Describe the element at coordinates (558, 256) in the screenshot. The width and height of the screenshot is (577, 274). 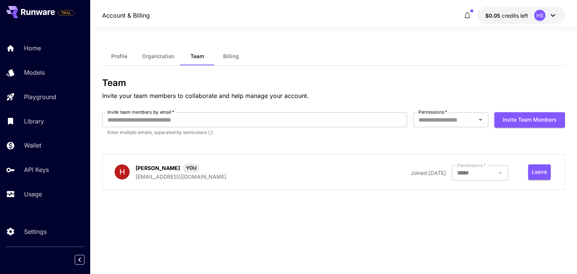
I see `div: Chat Widget` at that location.